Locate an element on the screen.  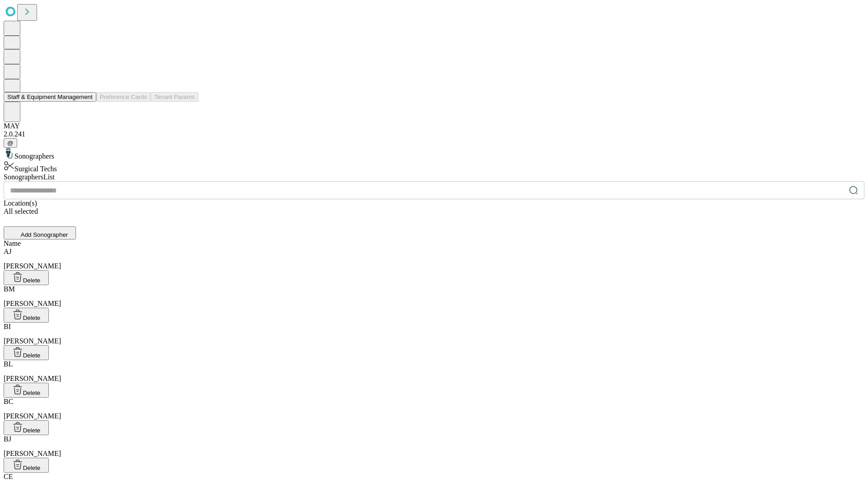
span: BM is located at coordinates (9, 289).